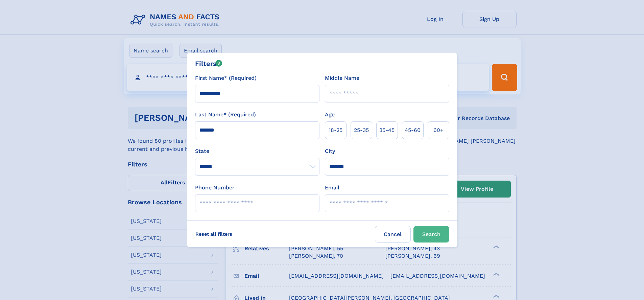 The height and width of the screenshot is (300, 644). I want to click on label: City, so click(330, 151).